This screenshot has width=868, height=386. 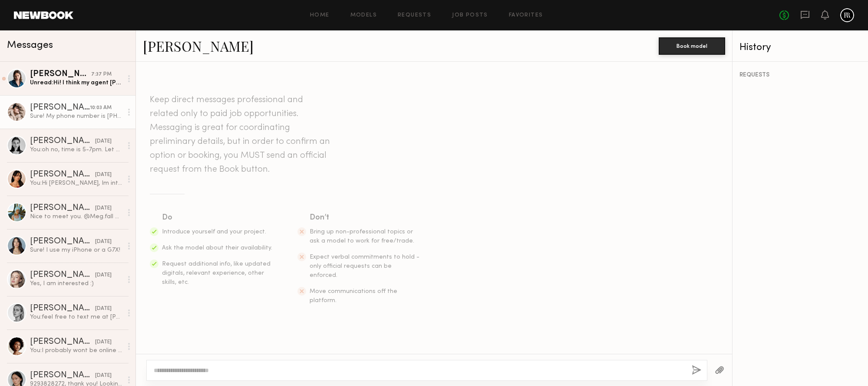 What do you see at coordinates (692, 45) in the screenshot?
I see `a: Book model` at bounding box center [692, 45].